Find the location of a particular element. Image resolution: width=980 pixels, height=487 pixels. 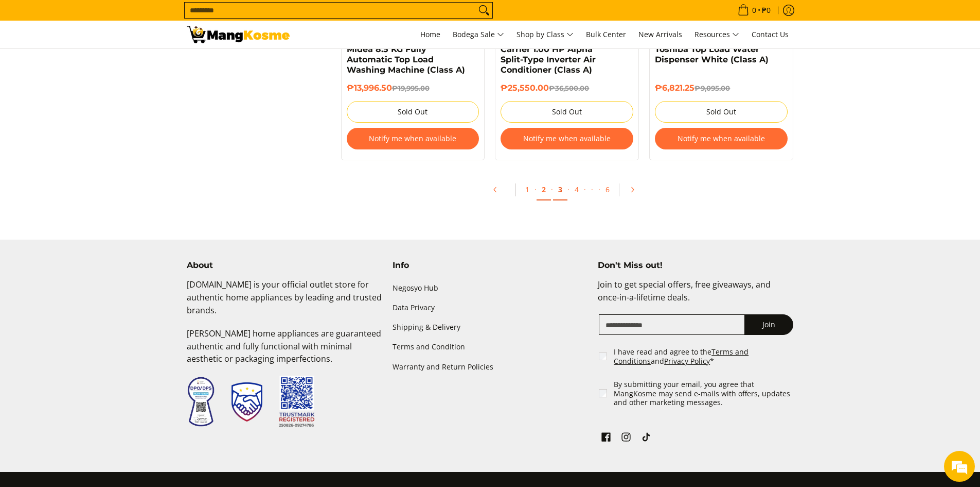

span: New Arrivals is located at coordinates (660, 34).